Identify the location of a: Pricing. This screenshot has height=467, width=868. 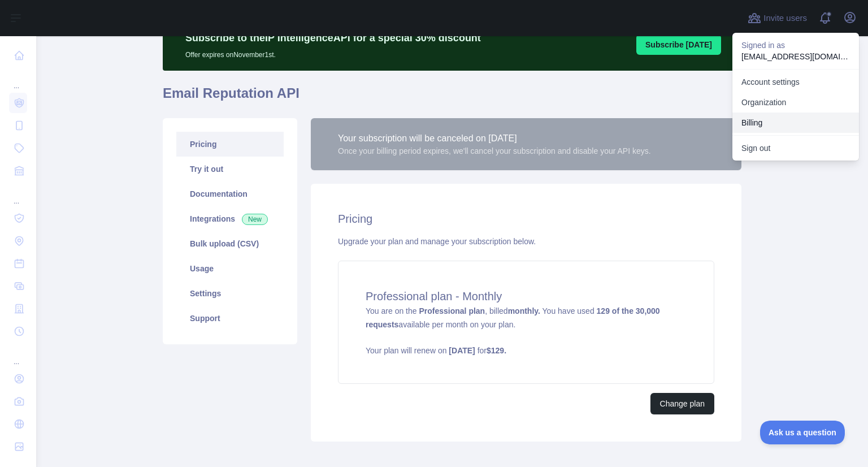
(230, 144).